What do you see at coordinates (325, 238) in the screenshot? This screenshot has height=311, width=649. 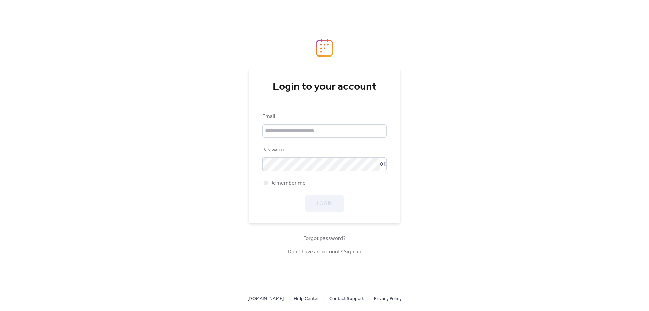 I see `span: Forgot password?` at bounding box center [325, 238].